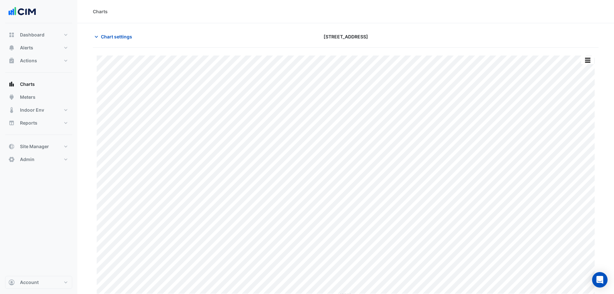 This screenshot has width=614, height=294. What do you see at coordinates (100, 11) in the screenshot?
I see `div: Charts` at bounding box center [100, 11].